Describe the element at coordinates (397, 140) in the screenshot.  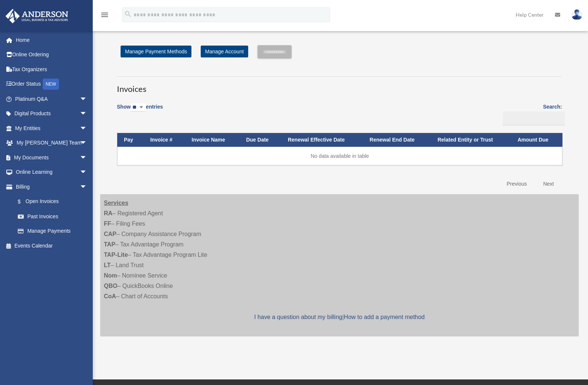
I see `th: Renewal End Date: activate to sort column ascending` at that location.